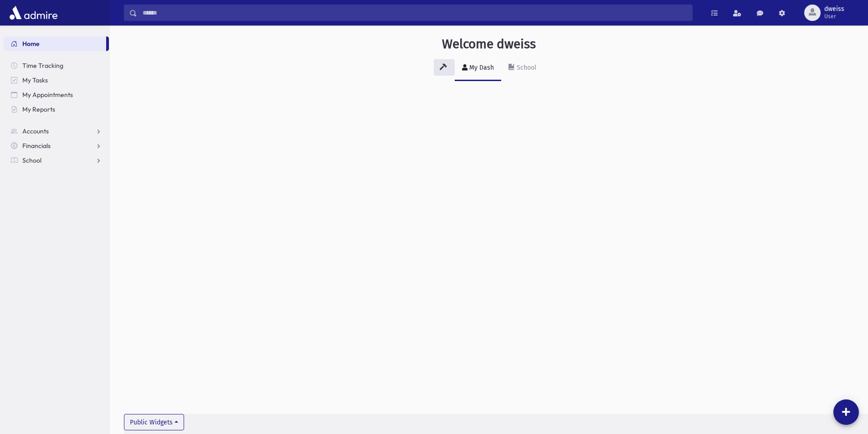  What do you see at coordinates (56, 95) in the screenshot?
I see `a: My Appointments` at bounding box center [56, 95].